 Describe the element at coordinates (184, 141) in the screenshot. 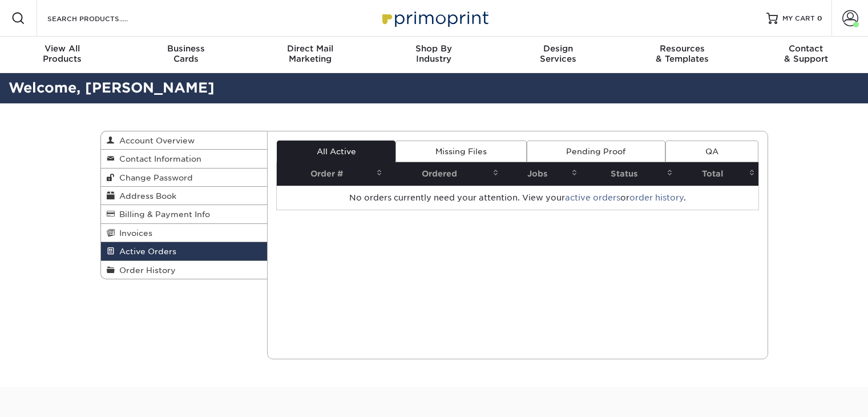

I see `a: Account Overview` at that location.